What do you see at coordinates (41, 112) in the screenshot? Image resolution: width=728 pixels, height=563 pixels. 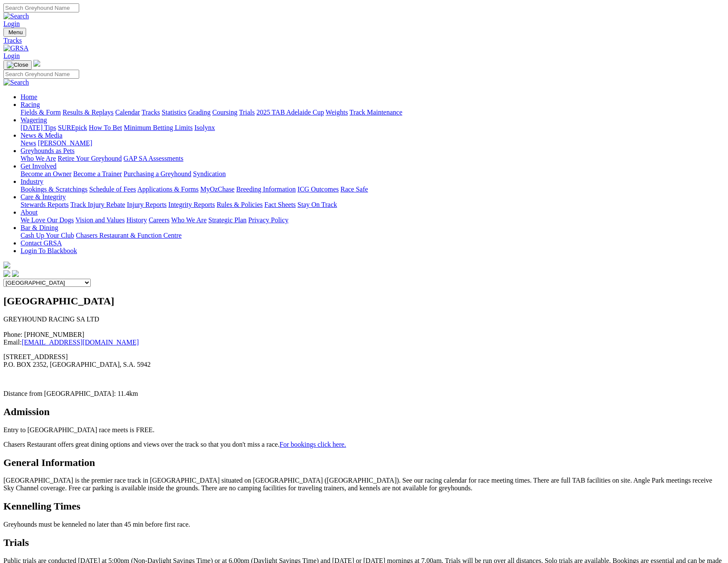 I see `a: Fields & Form` at bounding box center [41, 112].